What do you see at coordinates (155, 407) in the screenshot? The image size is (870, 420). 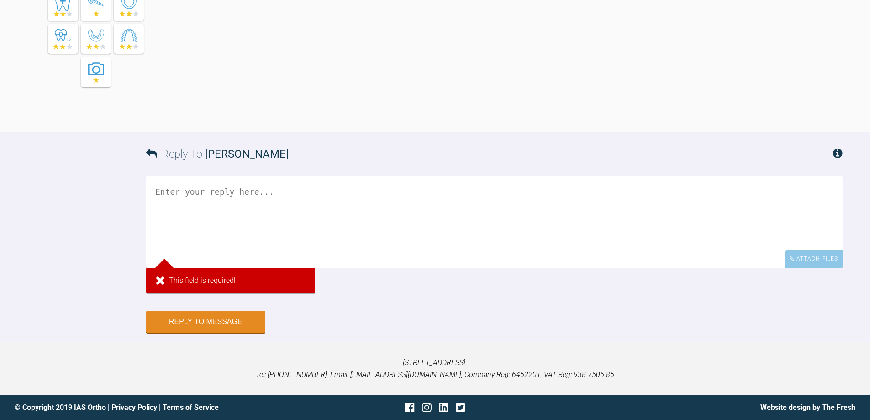 I see `div: © Copyright 2019 IAS Ortho | |` at bounding box center [155, 407].